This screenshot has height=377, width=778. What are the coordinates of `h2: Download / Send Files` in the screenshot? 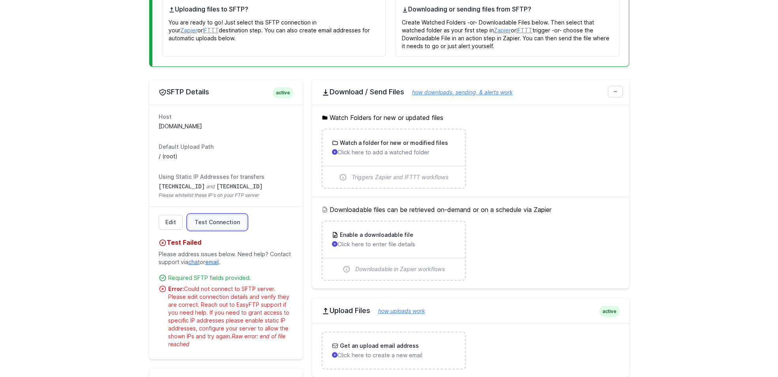 It's located at (471, 92).